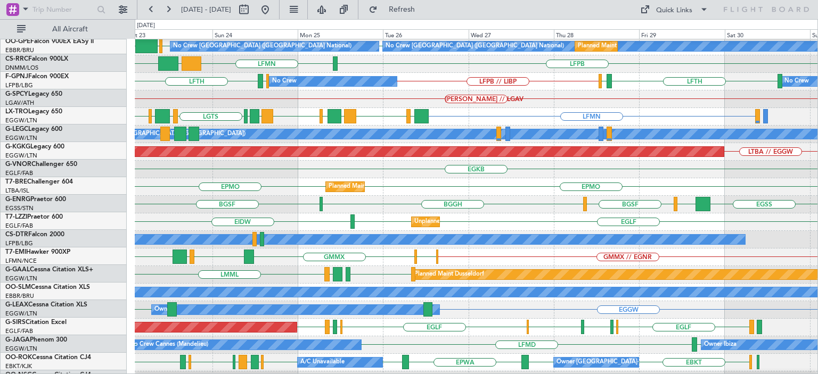 The image size is (818, 374). Describe the element at coordinates (396, 10) in the screenshot. I see `button: Refresh` at that location.